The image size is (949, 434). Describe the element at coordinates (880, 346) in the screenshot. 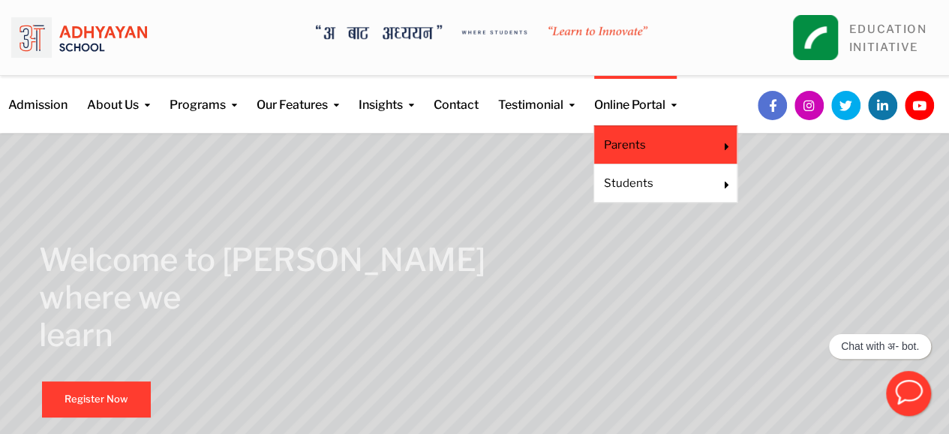

I see `p: Chat with अ- bot.` at that location.